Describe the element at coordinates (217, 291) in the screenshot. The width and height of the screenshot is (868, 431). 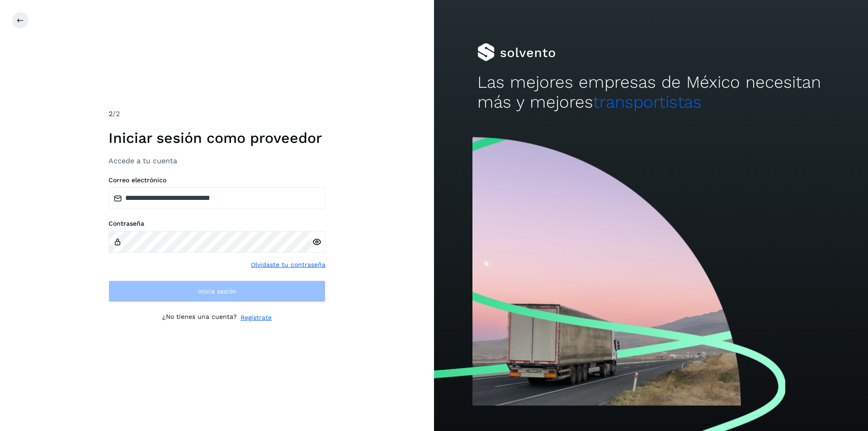
I see `button: Inicia sesión` at that location.